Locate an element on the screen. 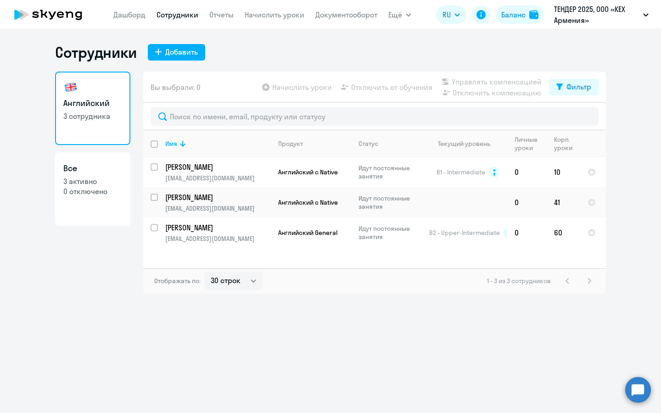 The height and width of the screenshot is (413, 661). a: Английский3 сотрудника is located at coordinates (93, 108).